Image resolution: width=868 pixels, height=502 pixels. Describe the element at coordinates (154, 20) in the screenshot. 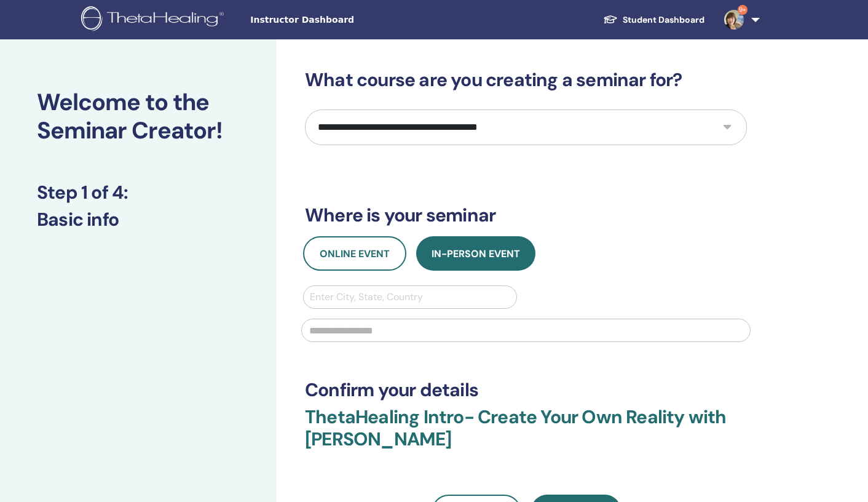

I see `img: logo.png` at that location.